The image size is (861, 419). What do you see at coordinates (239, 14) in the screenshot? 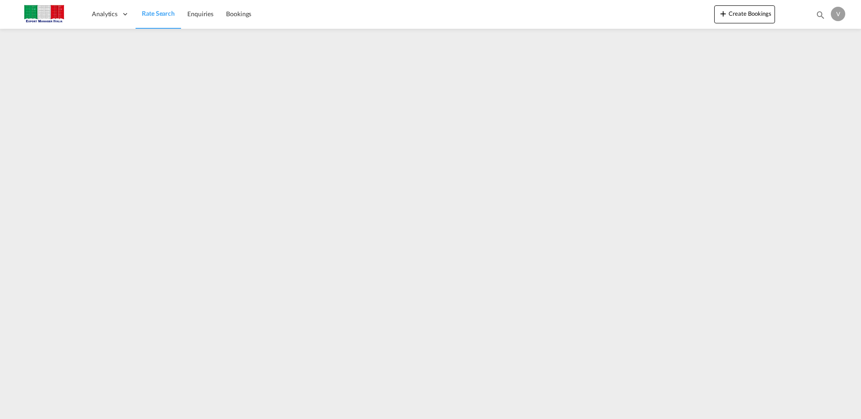
I see `span: Bookings` at bounding box center [239, 14].